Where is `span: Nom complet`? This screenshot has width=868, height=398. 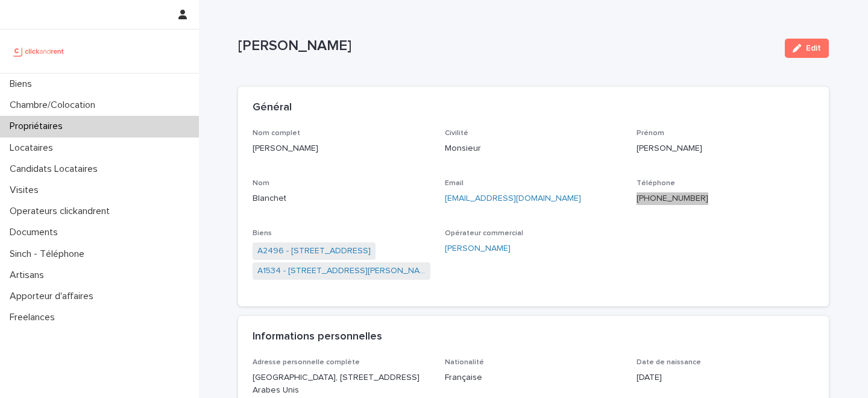 span: Nom complet is located at coordinates (276, 133).